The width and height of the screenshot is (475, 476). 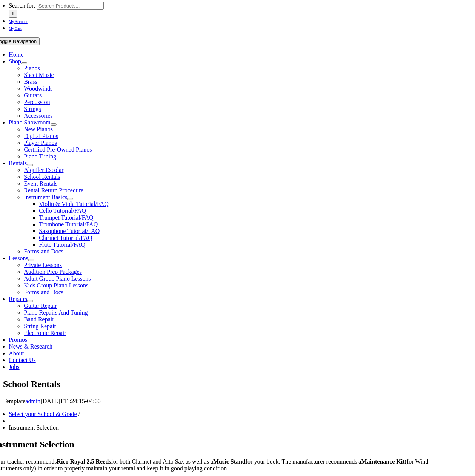 What do you see at coordinates (56, 285) in the screenshot?
I see `a: Kids Group Piano Lessons` at bounding box center [56, 285].